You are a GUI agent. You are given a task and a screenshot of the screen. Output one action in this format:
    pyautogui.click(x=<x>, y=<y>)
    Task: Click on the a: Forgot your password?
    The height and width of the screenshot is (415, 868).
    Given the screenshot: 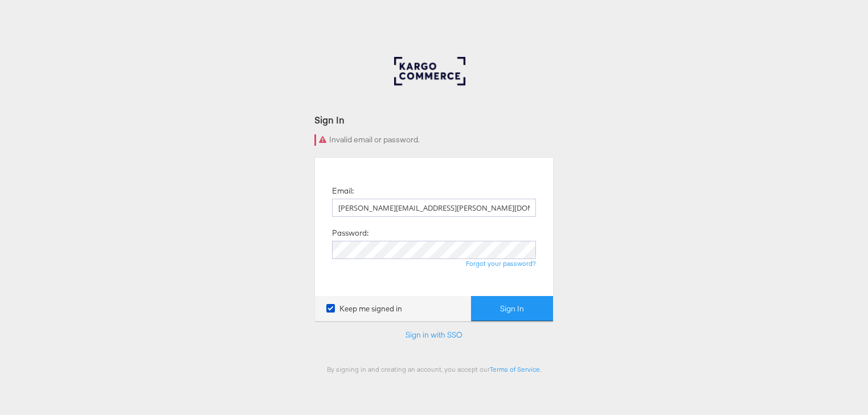 What is the action you would take?
    pyautogui.click(x=501, y=263)
    